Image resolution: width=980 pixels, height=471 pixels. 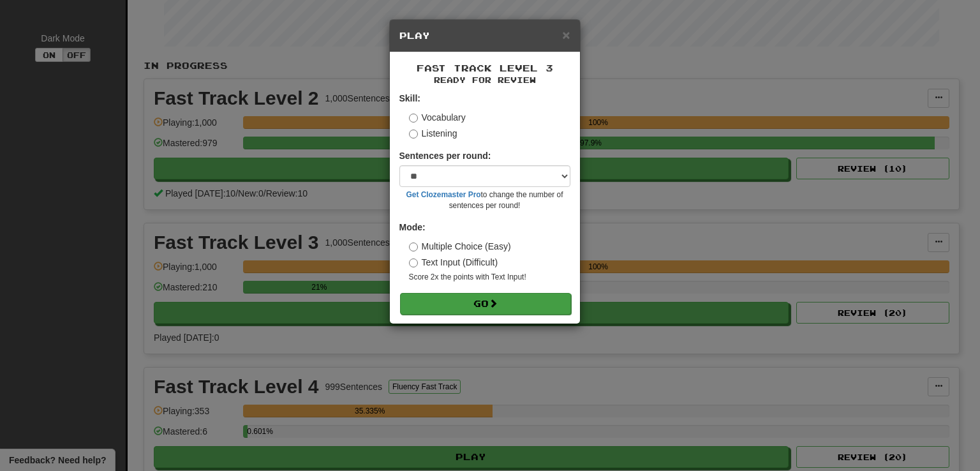 What do you see at coordinates (410, 98) in the screenshot?
I see `strong: Skill:` at bounding box center [410, 98].